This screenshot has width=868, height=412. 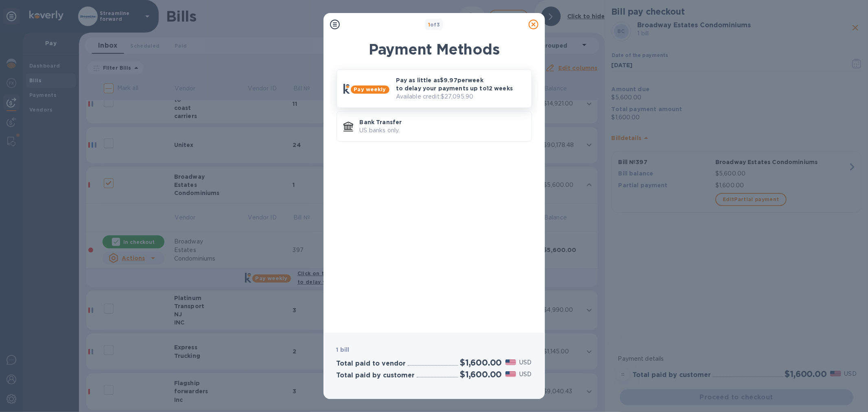 What do you see at coordinates (429, 24) in the screenshot?
I see `span: 1` at bounding box center [429, 24].